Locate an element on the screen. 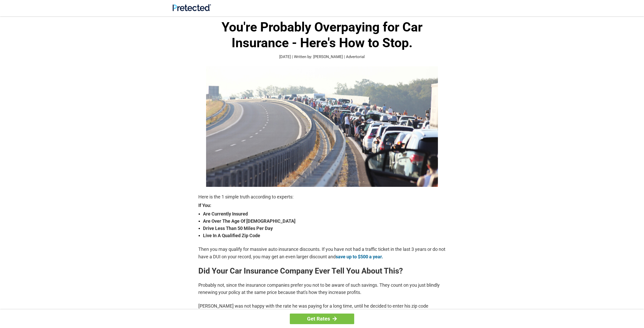 This screenshot has height=328, width=644. p: Here is the 1 simple truth according to experts: is located at coordinates (322, 197).